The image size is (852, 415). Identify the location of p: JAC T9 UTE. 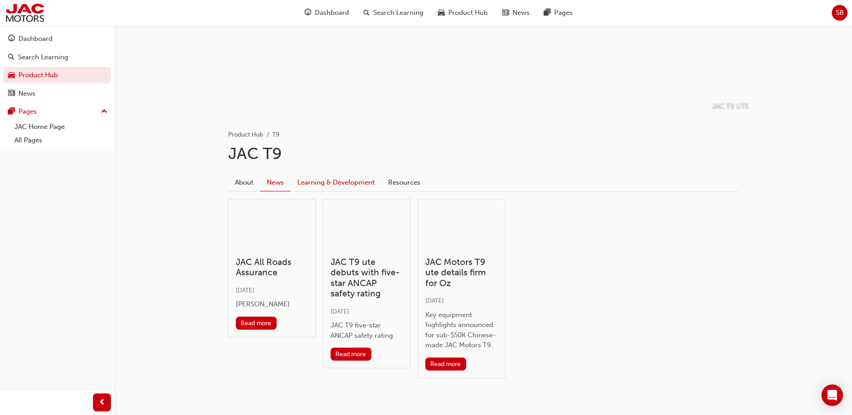
(730, 106).